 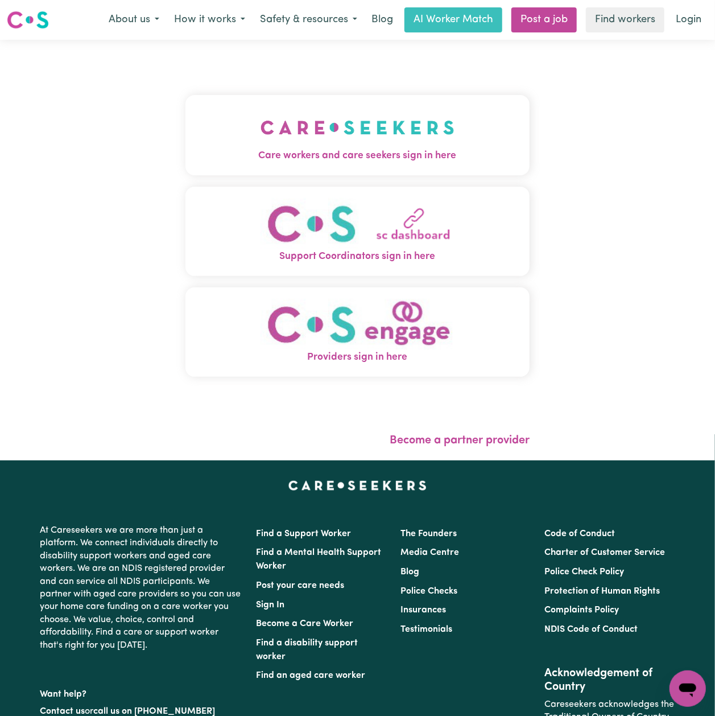 I want to click on a: Find a disability support worker, so click(x=307, y=650).